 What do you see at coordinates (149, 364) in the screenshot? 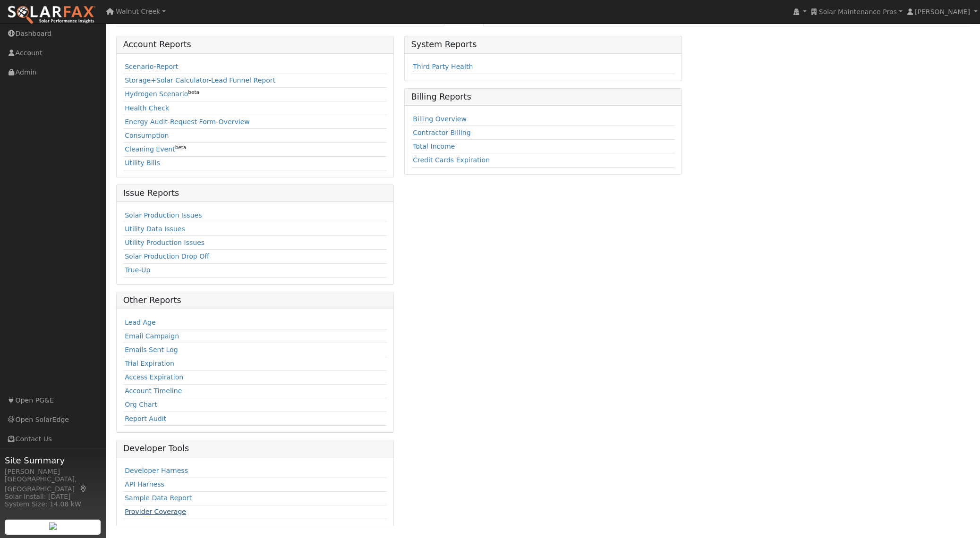
I see `a: Trial Expiration` at bounding box center [149, 364].